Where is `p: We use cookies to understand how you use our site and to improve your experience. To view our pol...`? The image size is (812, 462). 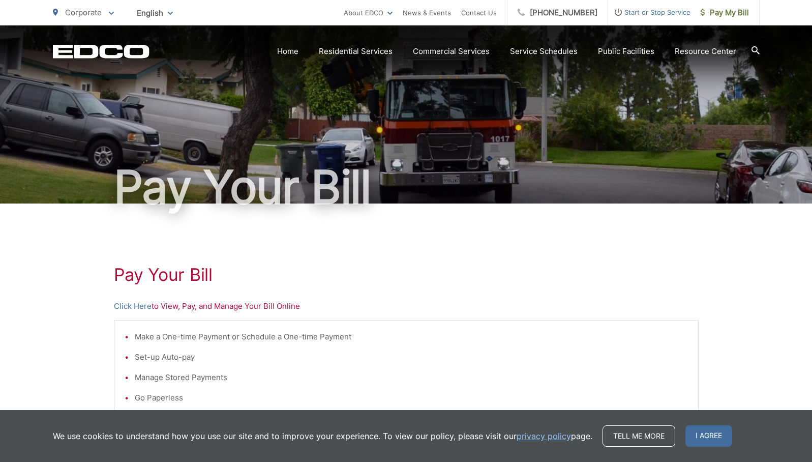
p: We use cookies to understand how you use our site and to improve your experience. To view our pol... is located at coordinates (322, 436).